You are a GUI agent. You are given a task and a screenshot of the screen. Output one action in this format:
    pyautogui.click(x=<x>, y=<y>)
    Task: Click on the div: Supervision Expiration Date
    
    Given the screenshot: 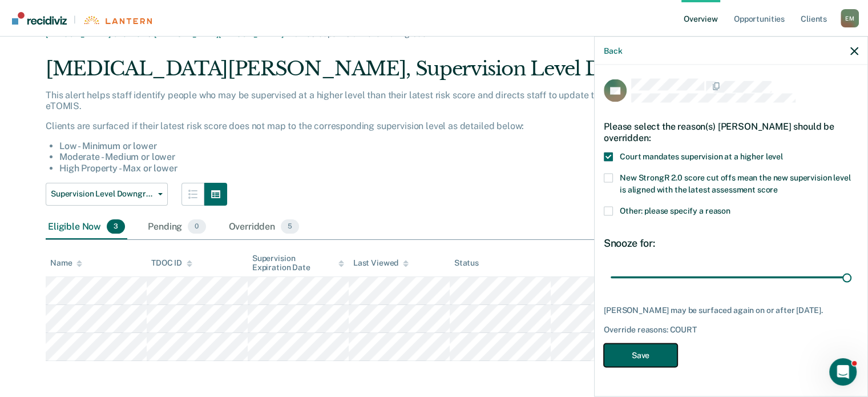 What is the action you would take?
    pyautogui.click(x=298, y=263)
    